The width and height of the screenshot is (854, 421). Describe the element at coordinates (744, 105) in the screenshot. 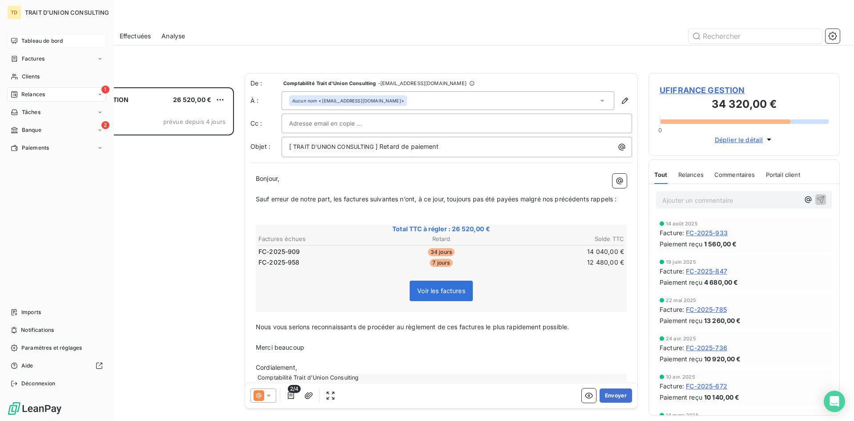

I see `h3: 34 320,00 €` at that location.